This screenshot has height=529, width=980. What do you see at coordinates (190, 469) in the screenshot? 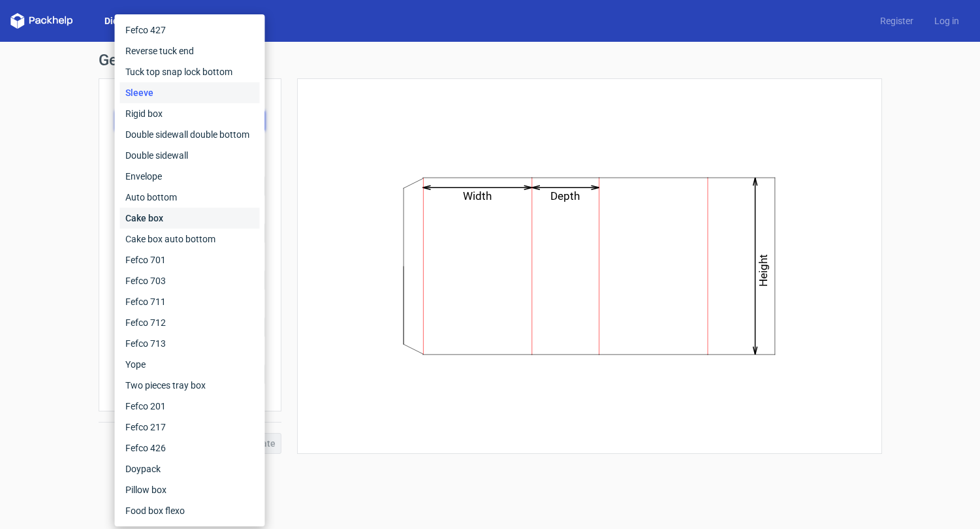
I see `div: Doypack` at bounding box center [190, 469].